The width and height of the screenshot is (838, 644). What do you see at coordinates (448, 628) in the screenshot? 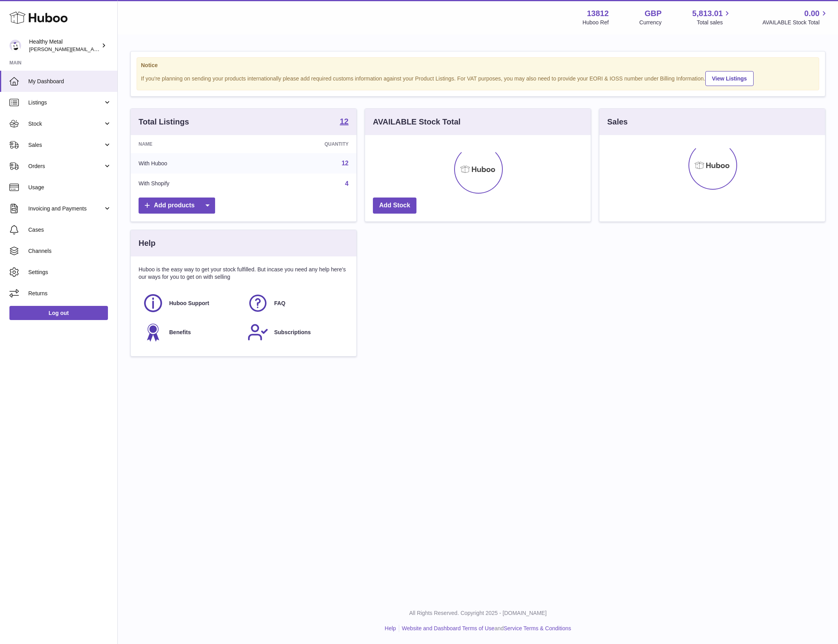
I see `a: Website and Dashboard Terms of Use` at bounding box center [448, 628].